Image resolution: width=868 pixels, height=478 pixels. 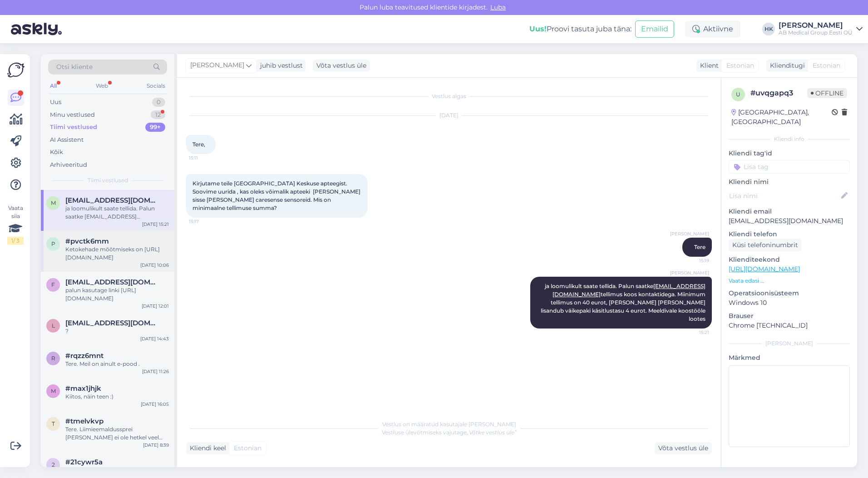 What do you see at coordinates (117, 470) in the screenshot?
I see `div: Suur aitäh!` at bounding box center [117, 470].